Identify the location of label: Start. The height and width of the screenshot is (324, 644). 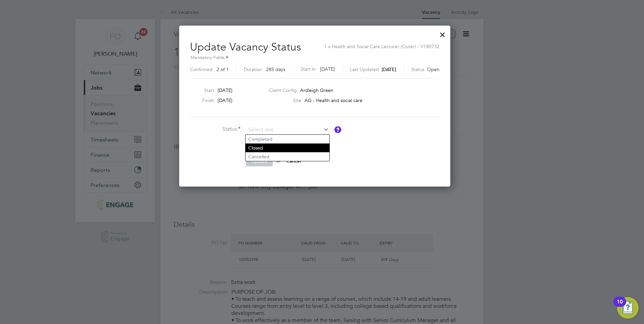
(201, 90).